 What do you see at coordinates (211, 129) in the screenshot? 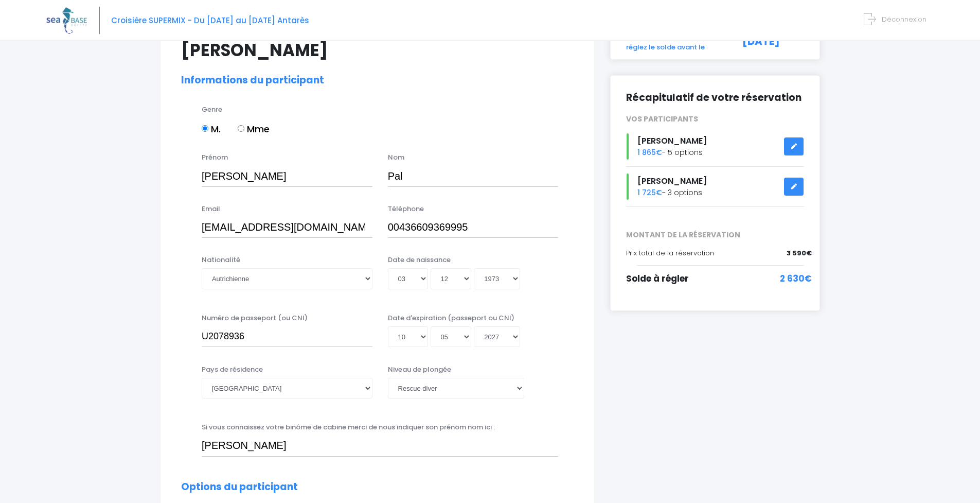
I see `label: M.` at bounding box center [211, 129].